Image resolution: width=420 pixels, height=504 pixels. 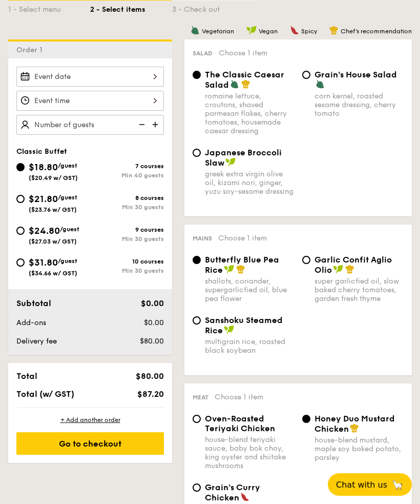 I want to click on div: Min 40 guests, so click(x=127, y=175).